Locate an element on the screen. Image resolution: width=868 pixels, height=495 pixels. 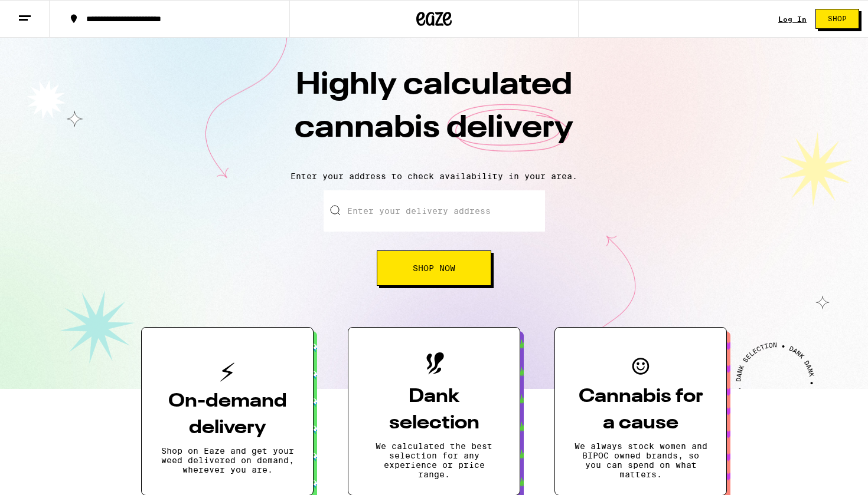
button: Shop Now is located at coordinates (434, 269).